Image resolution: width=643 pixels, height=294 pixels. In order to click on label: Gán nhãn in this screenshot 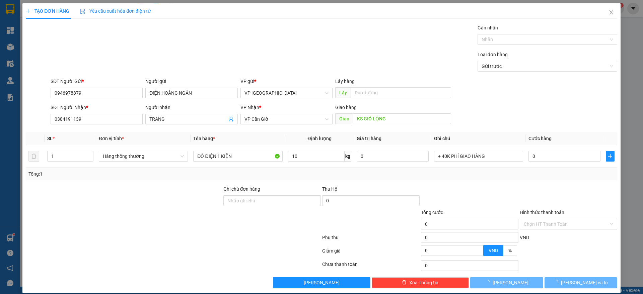, I will do `click(488, 28)`.